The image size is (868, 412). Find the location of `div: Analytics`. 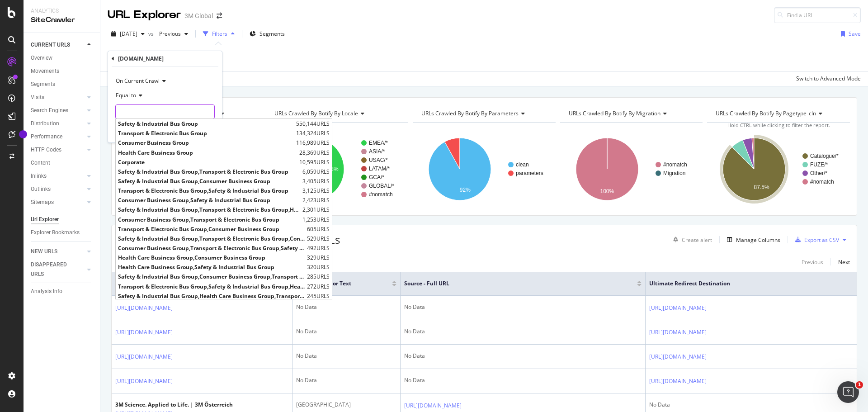

div: Analytics is located at coordinates (62, 11).